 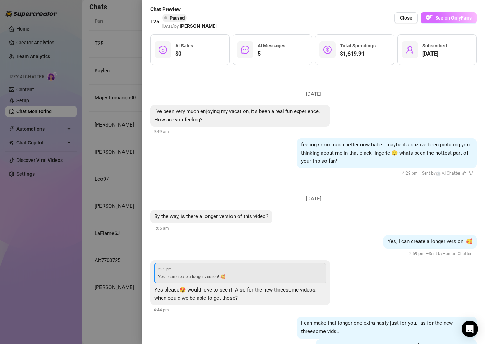 I want to click on span: $0, so click(x=184, y=54).